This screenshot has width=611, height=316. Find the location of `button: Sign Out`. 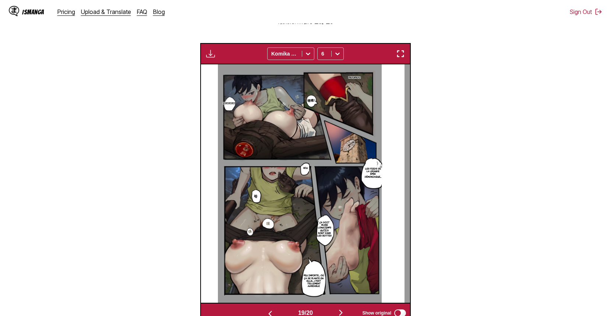

button: Sign Out is located at coordinates (586, 12).